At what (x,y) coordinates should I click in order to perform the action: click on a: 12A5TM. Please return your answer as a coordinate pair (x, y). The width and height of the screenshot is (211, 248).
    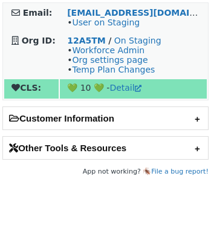
    Looking at the image, I should click on (87, 41).